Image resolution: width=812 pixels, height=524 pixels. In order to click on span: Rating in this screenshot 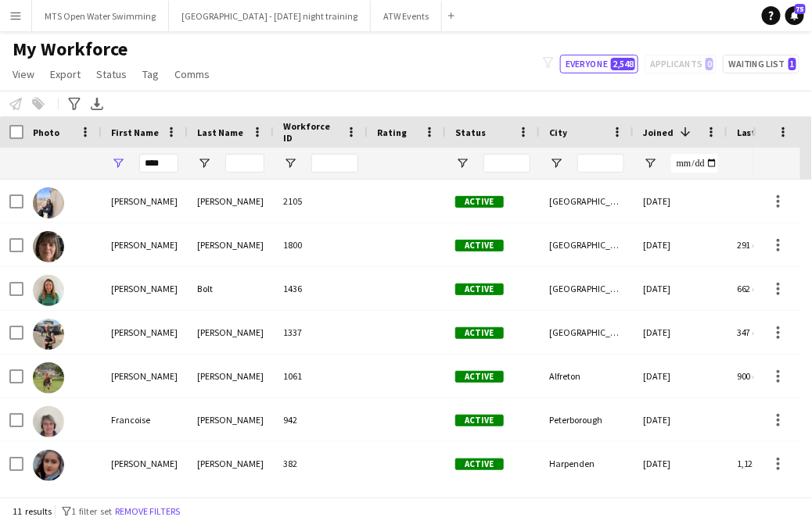, I will do `click(391, 132)`.